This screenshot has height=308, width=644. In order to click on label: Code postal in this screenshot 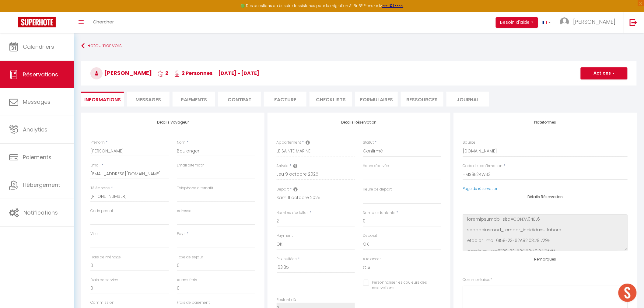, I will do `click(102, 211)`.